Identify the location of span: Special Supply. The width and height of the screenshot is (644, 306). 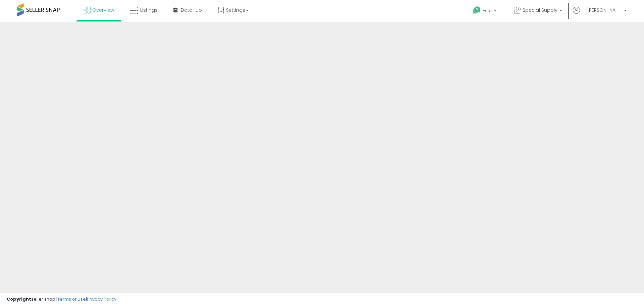
(540, 10).